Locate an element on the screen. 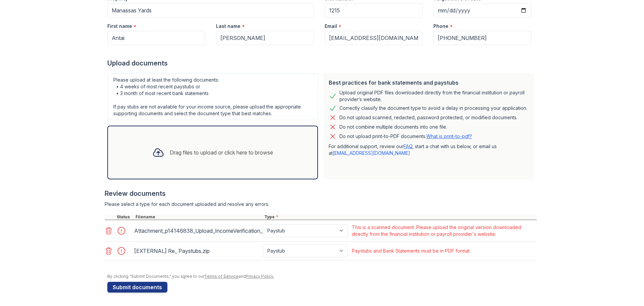 Image resolution: width=644 pixels, height=306 pixels. a: FAQ is located at coordinates (408, 146).